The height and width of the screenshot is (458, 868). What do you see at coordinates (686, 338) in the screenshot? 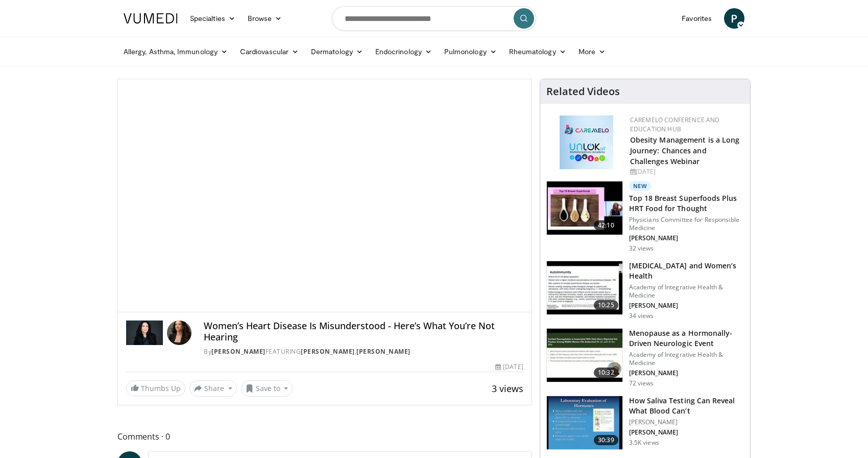
I see `h3: Menopause as a Hormonally-Driven Neurologic Event` at bounding box center [686, 338].